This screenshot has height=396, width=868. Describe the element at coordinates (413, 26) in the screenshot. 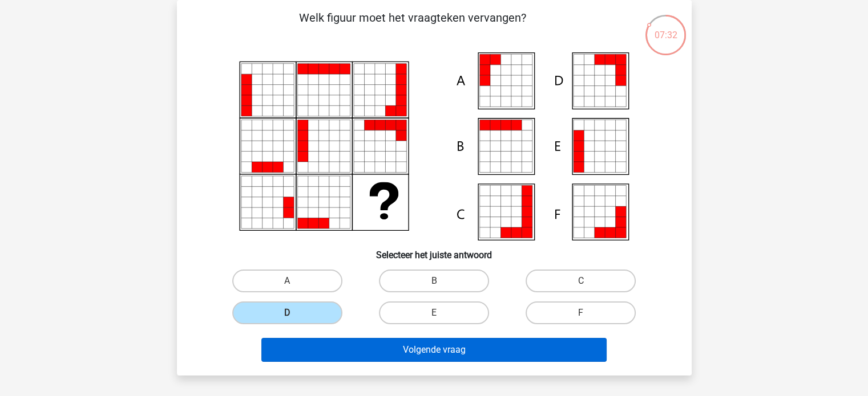

I see `p: Welk figuur moet het vraagteken vervangen?` at that location.